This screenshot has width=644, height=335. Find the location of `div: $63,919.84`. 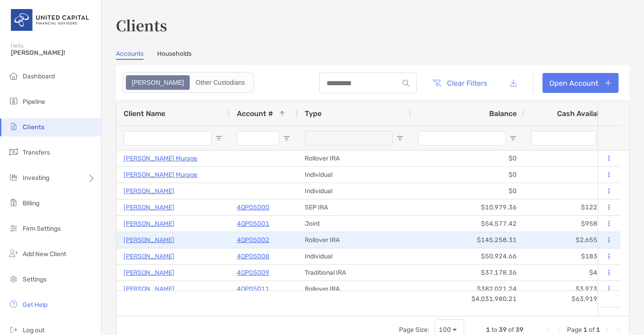

div: $63,919.84 is located at coordinates (570, 299).